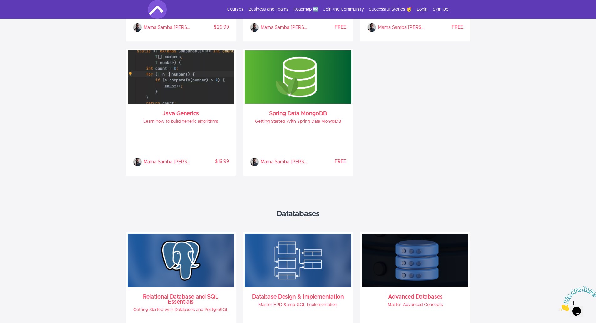  Describe the element at coordinates (210, 27) in the screenshot. I see `p: $29.99` at that location.